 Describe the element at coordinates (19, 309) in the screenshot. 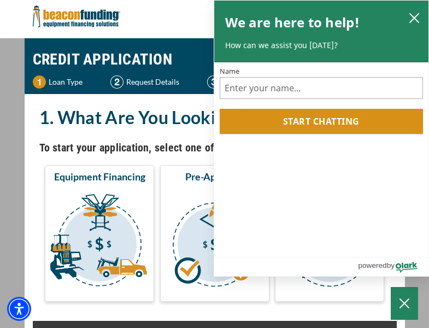

I see `div: Accessibility Menu` at that location.